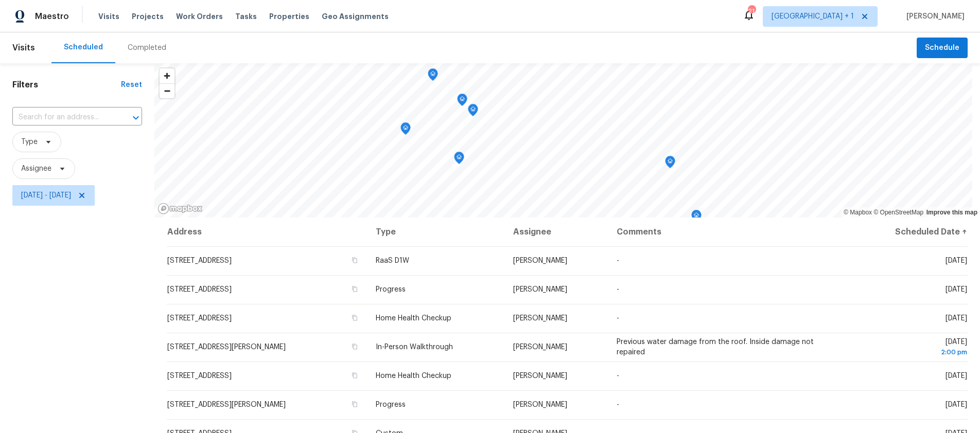 Image resolution: width=980 pixels, height=433 pixels. Describe the element at coordinates (131, 85) in the screenshot. I see `div: Reset` at that location.